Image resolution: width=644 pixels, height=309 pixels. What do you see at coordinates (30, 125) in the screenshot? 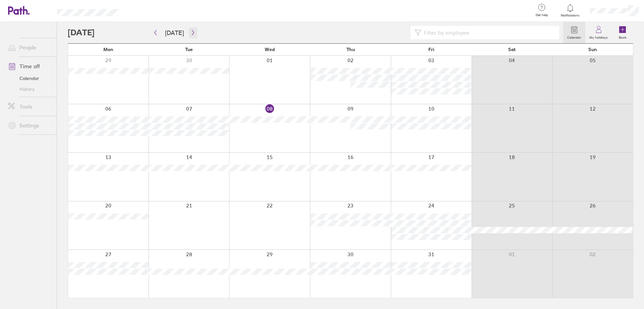
I see `a: Settings` at bounding box center [30, 125].